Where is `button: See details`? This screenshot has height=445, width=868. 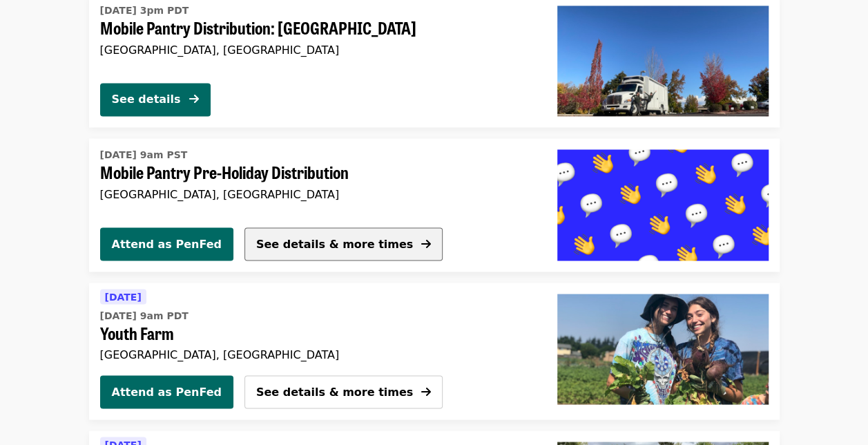 button: See details is located at coordinates (155, 99).